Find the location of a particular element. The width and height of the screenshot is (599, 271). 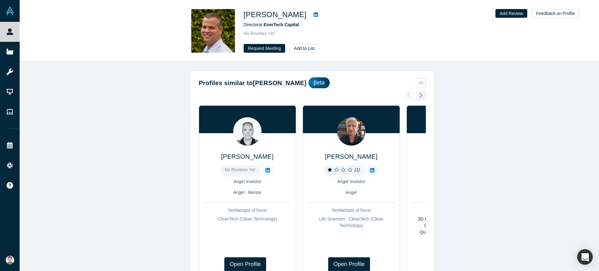

button: Add to List is located at coordinates (304, 48).